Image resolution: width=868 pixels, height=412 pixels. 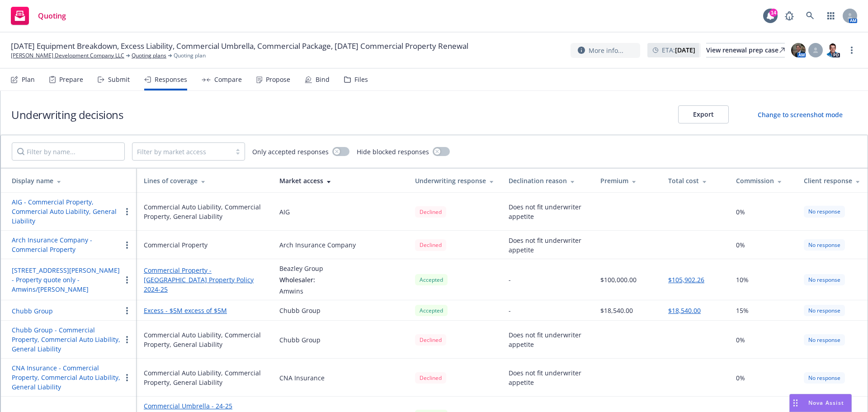 I want to click on a: View renewal prep case, so click(x=745, y=50).